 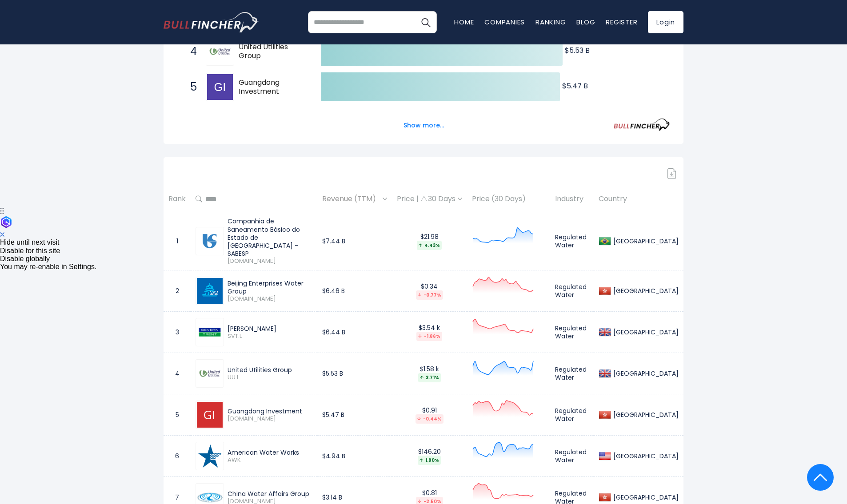 What do you see at coordinates (509, 199) in the screenshot?
I see `th: Price (30 Days)` at bounding box center [509, 199].